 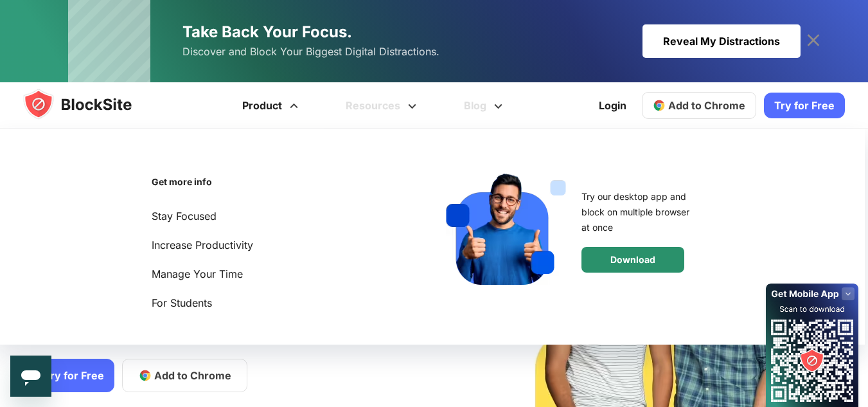 What do you see at coordinates (633, 259) in the screenshot?
I see `div: Download` at bounding box center [633, 259].